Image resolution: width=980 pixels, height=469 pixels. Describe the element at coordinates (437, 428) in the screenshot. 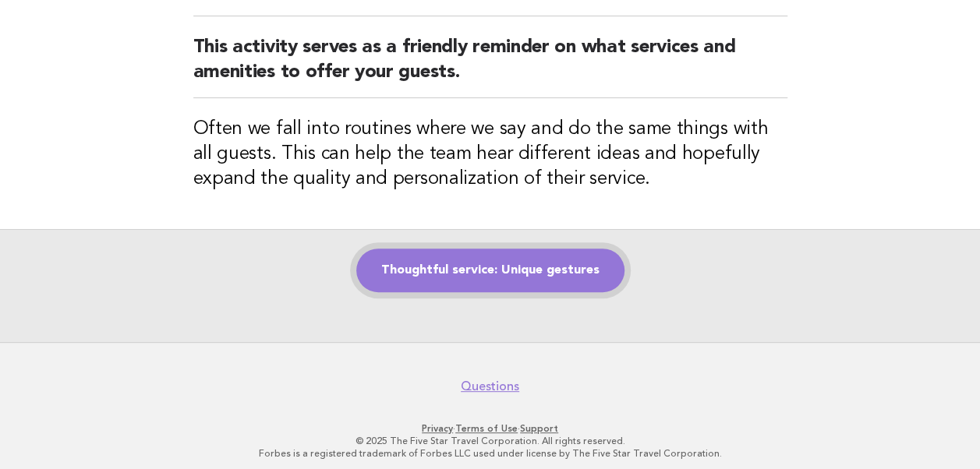

I see `a: Privacy` at that location.